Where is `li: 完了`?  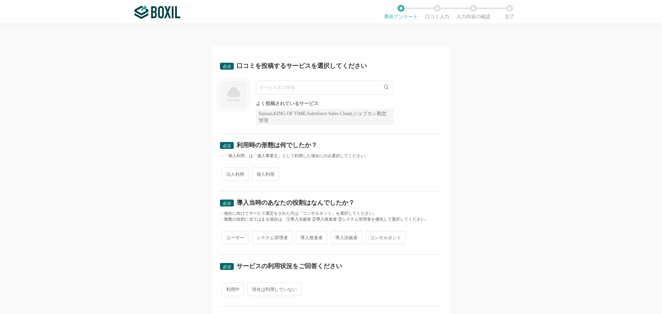 li: 完了 is located at coordinates (509, 12).